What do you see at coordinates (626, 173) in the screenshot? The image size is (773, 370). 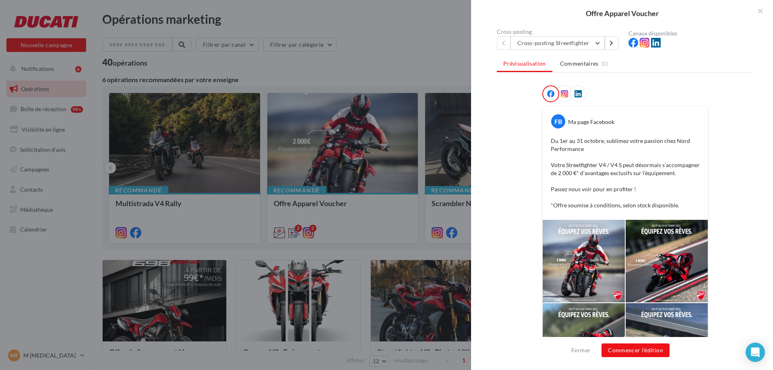 I see `p: Du 1er au 31 octobre, sublimez votre passion chez Nord Performance Votre Streetfighter V4 / V4 S ...` at bounding box center [626, 173].